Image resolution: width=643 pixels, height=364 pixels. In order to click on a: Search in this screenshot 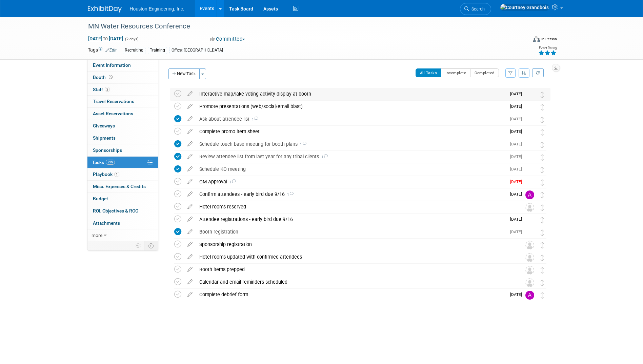, I will do `click(476, 9)`.